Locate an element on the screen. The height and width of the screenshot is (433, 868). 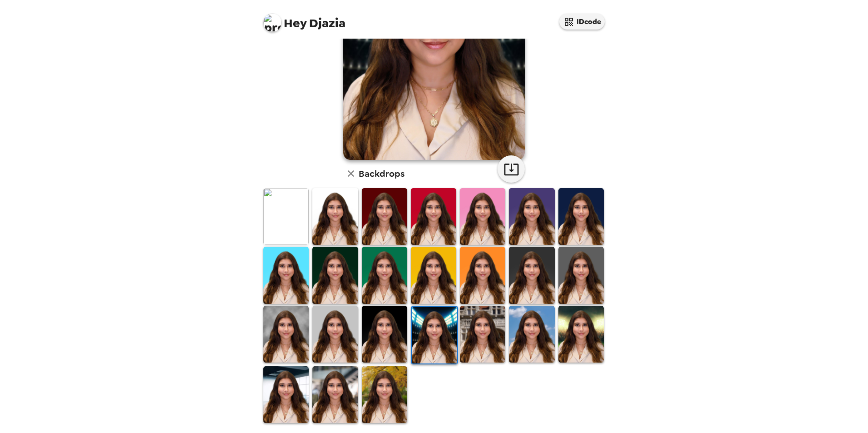
h6: Backdrops is located at coordinates (381, 174).